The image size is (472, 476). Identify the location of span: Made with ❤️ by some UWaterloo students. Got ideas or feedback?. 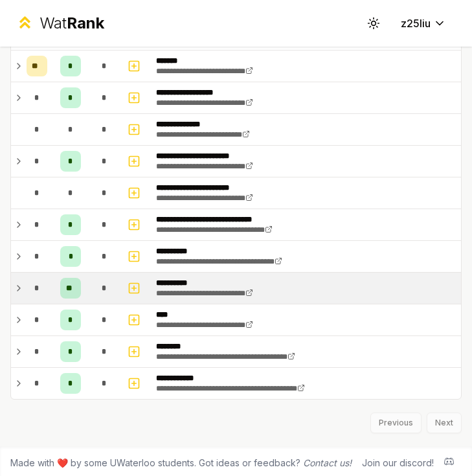
(180, 463).